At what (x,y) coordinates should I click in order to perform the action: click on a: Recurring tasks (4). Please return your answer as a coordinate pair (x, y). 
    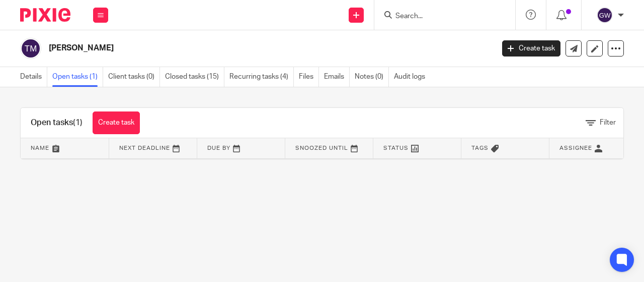
    Looking at the image, I should click on (262, 77).